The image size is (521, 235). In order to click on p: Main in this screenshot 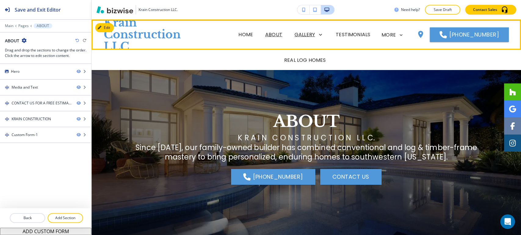, I will do `click(9, 26)`.